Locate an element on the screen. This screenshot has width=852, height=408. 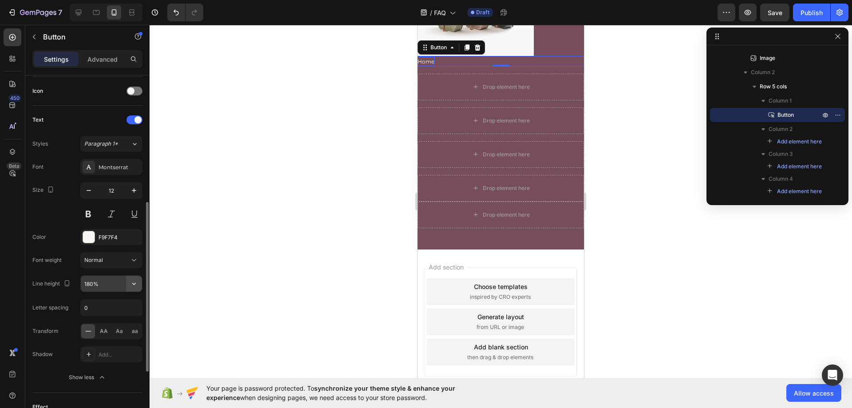
span: Row 5 cols is located at coordinates (773, 87).